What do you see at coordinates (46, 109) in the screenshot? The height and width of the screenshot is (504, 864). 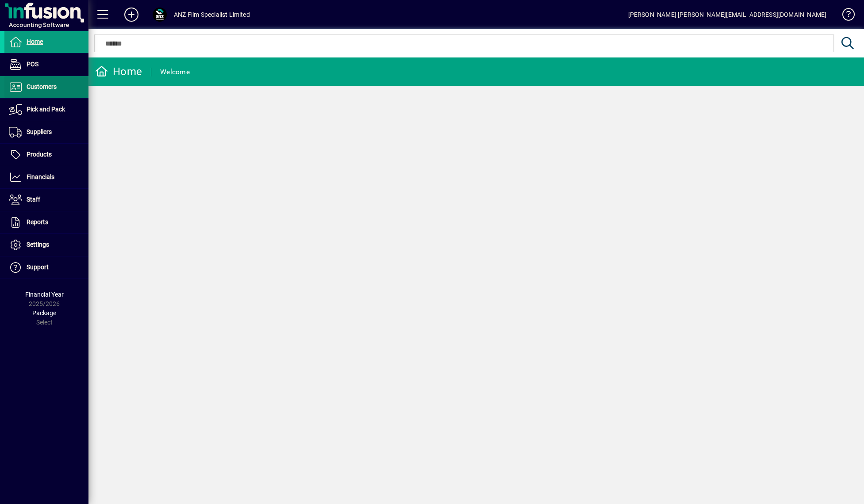 I see `span: Pick and Pack` at bounding box center [46, 109].